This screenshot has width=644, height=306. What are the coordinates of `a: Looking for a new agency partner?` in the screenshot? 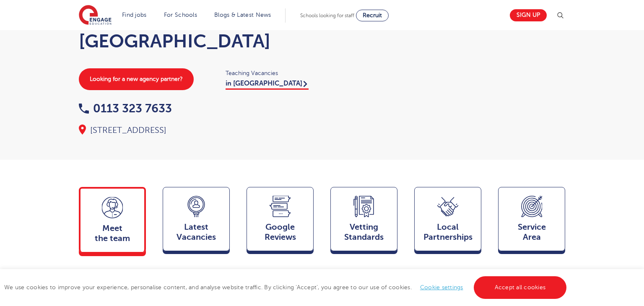 It's located at (136, 79).